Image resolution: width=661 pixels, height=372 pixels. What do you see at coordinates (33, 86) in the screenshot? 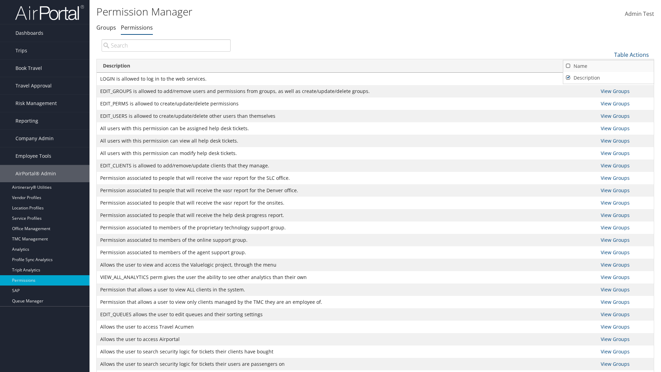
I see `span: Travel Approval` at bounding box center [33, 86].